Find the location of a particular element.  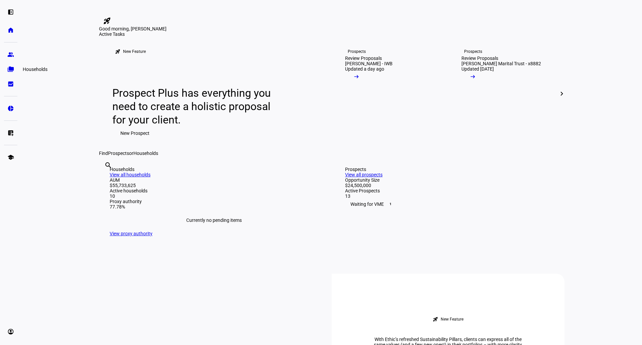

a: View all households is located at coordinates (130, 175).